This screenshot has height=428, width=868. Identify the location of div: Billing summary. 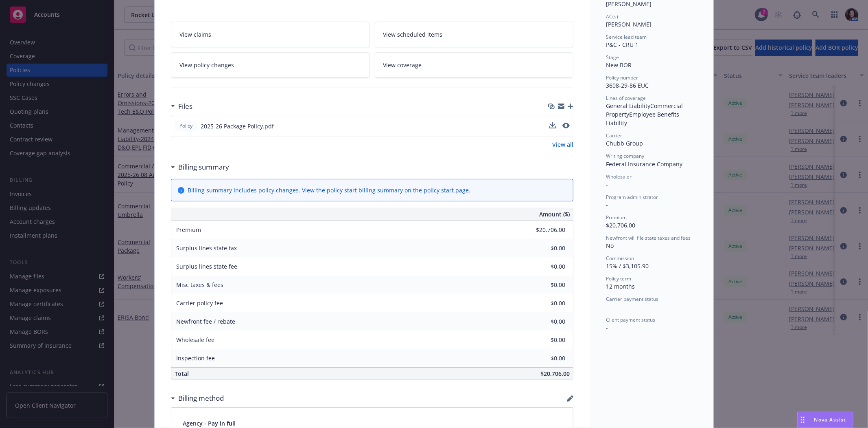
(200, 167).